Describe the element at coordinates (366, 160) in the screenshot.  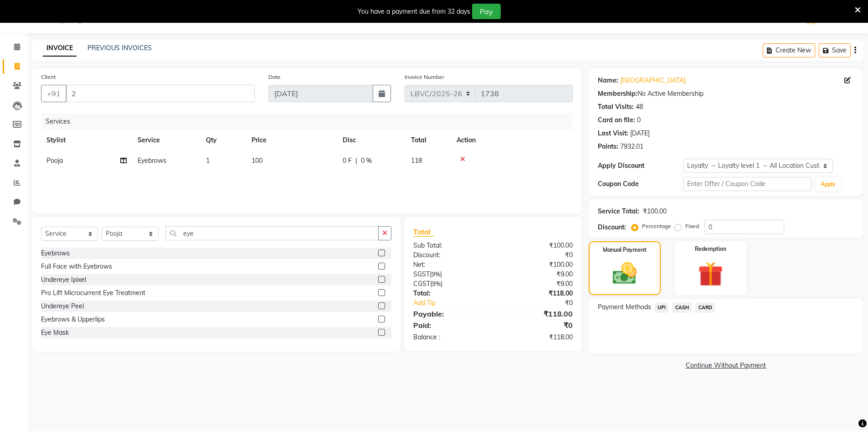
I see `span: 0 %` at that location.